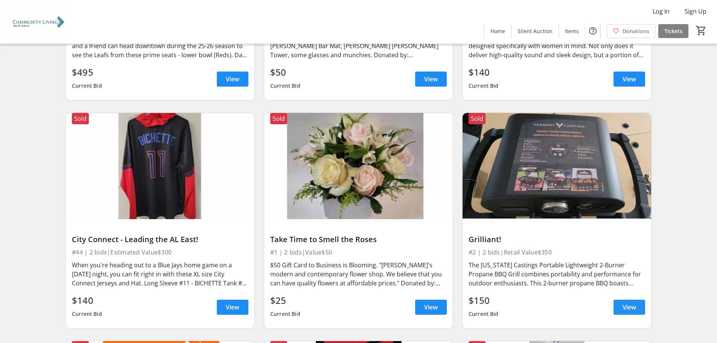  What do you see at coordinates (358, 166) in the screenshot?
I see `img: Take Time to Smell the Roses` at bounding box center [358, 166].